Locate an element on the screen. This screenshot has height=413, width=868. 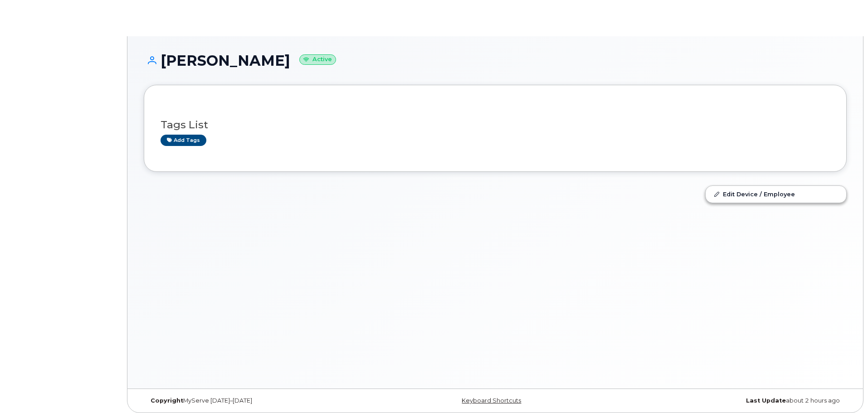
div: about 2 hours ago is located at coordinates (729, 401).